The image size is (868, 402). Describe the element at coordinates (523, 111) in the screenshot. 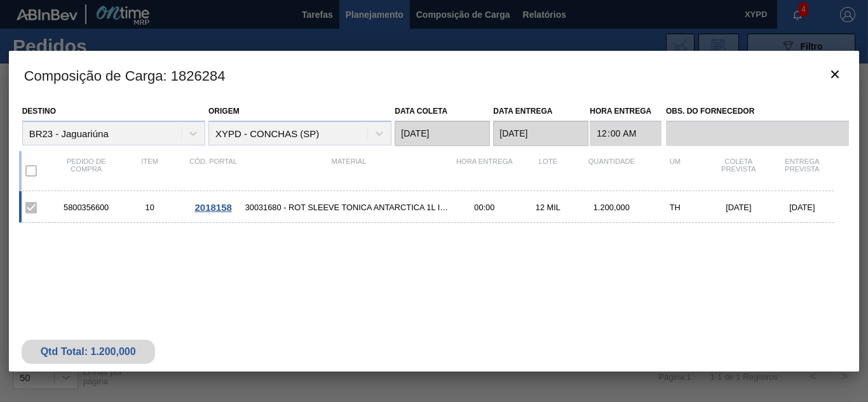

I see `label: Data entrega` at that location.